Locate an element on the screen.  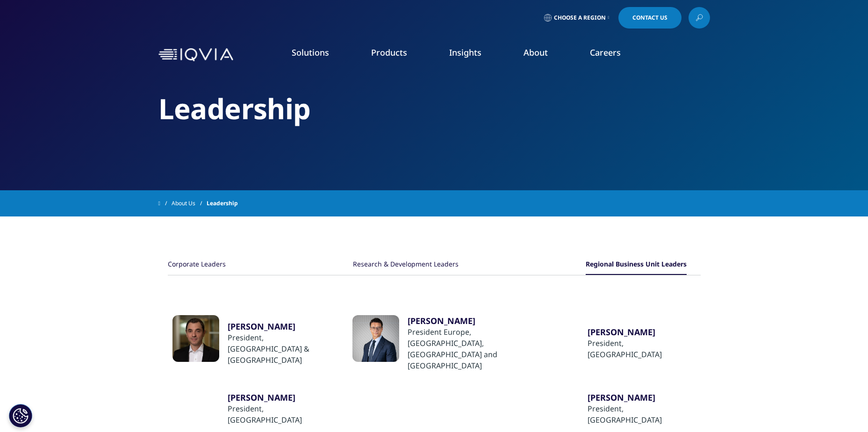
div: Research & Development Leaders is located at coordinates (406, 264).